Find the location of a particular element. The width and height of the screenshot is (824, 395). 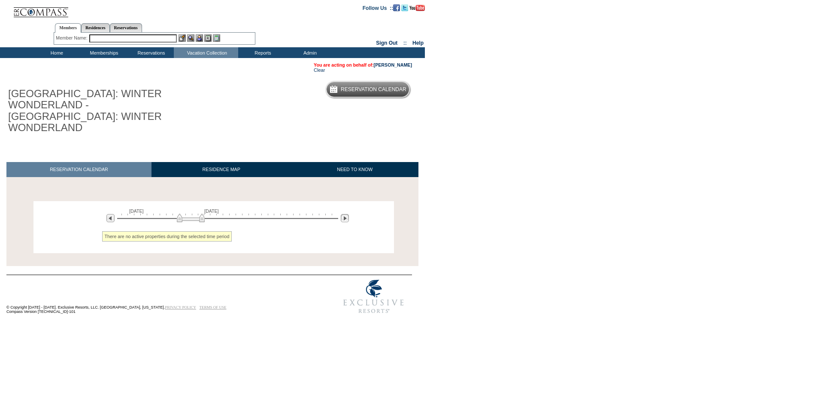

td: Reservations is located at coordinates (150, 52).